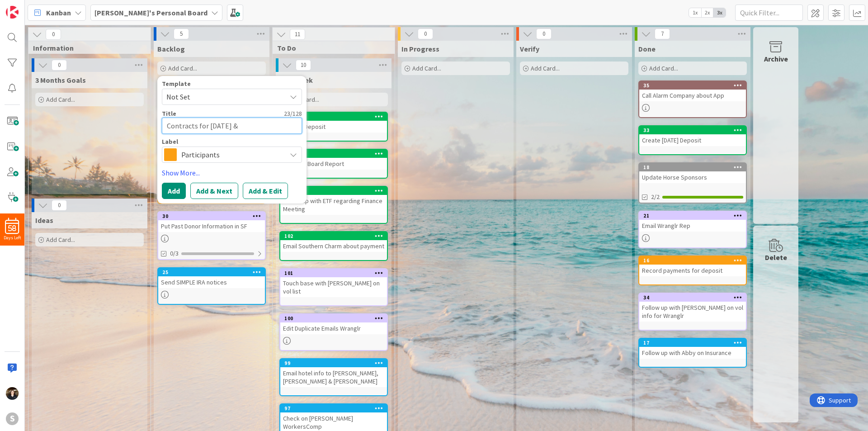 Image resolution: width=868 pixels, height=431 pixels. Describe the element at coordinates (12, 419) in the screenshot. I see `div: S` at that location.